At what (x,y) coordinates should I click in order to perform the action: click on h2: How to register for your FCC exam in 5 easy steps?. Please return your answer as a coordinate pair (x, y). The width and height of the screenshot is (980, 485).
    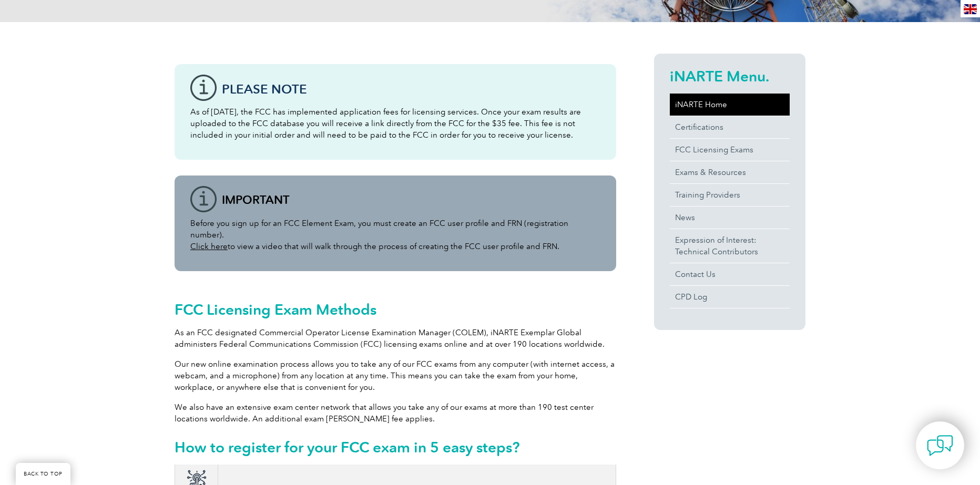
    Looking at the image, I should click on (395, 447).